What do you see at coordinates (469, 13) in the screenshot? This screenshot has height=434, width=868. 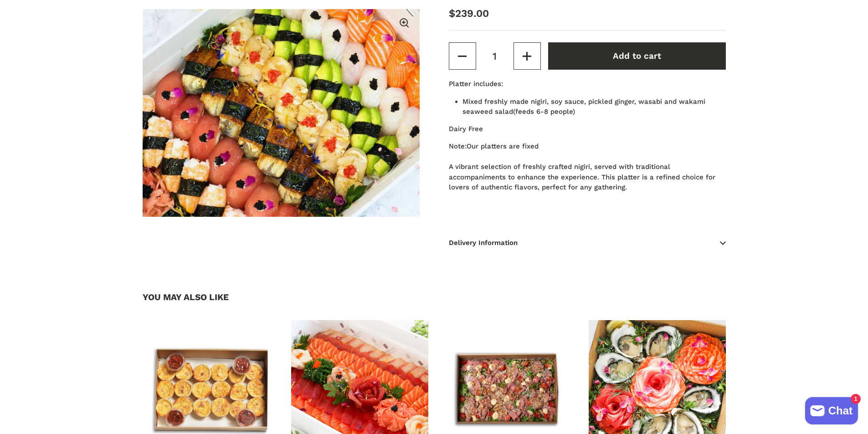 I see `span: $239.00` at bounding box center [469, 13].